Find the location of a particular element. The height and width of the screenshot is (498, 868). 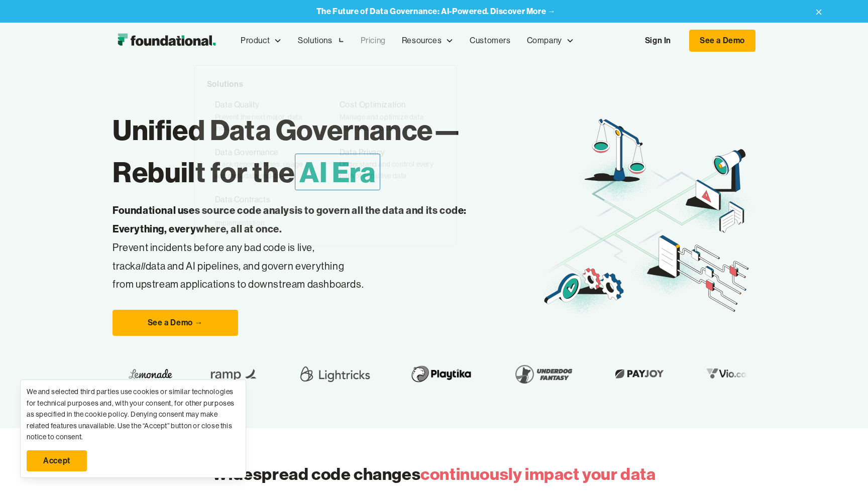

div: Prevent the next major data incident is located at coordinates (263, 123).